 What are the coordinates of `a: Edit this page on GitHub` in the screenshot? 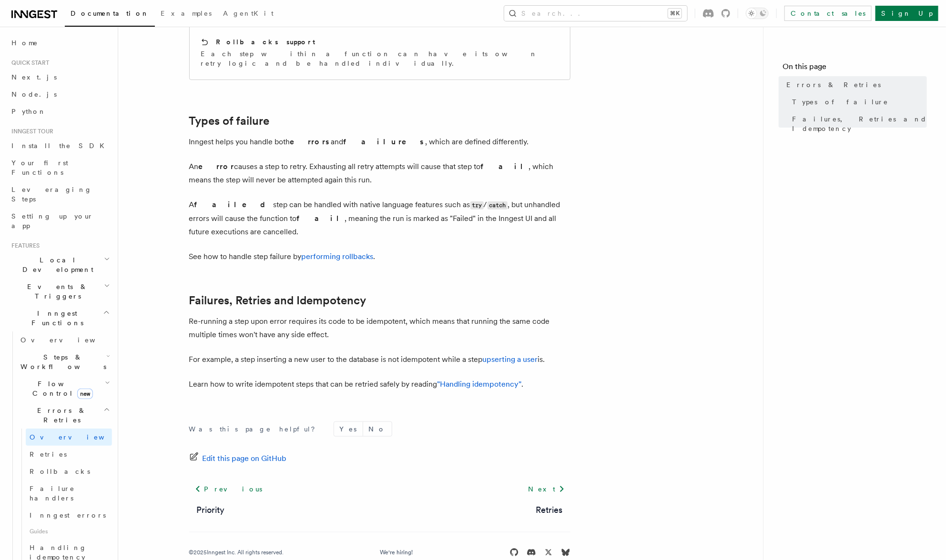 It's located at (238, 458).